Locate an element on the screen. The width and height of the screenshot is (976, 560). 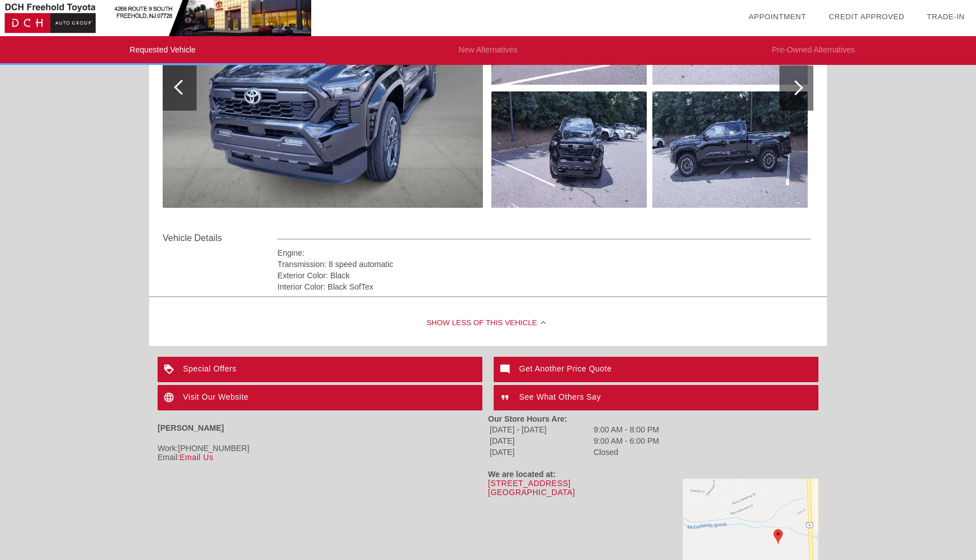
a: Trade-In is located at coordinates (946, 17).